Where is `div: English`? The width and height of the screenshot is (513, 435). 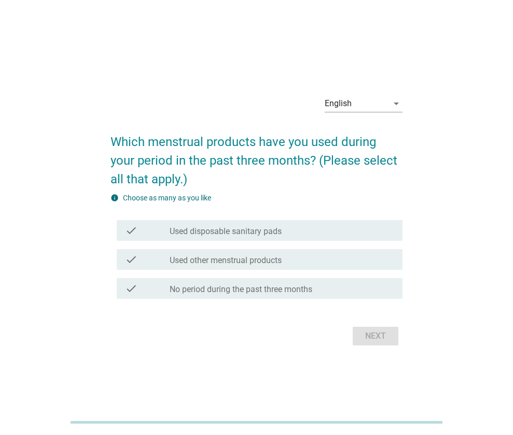
div: English is located at coordinates (338, 104).